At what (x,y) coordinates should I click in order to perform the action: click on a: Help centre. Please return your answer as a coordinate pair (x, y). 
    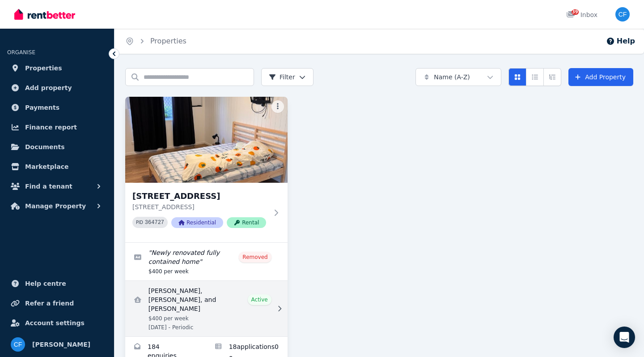
    Looking at the image, I should click on (57, 283).